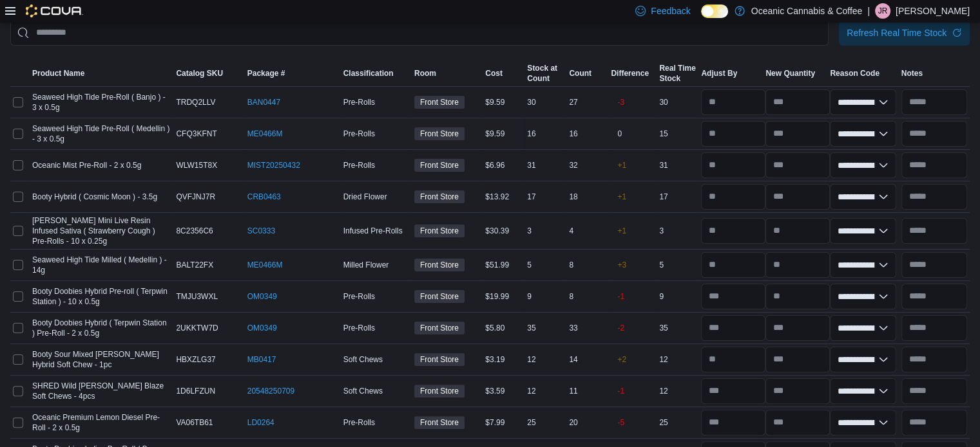 The image size is (980, 447). What do you see at coordinates (376, 231) in the screenshot?
I see `div: Infused Pre-Rolls` at bounding box center [376, 231].